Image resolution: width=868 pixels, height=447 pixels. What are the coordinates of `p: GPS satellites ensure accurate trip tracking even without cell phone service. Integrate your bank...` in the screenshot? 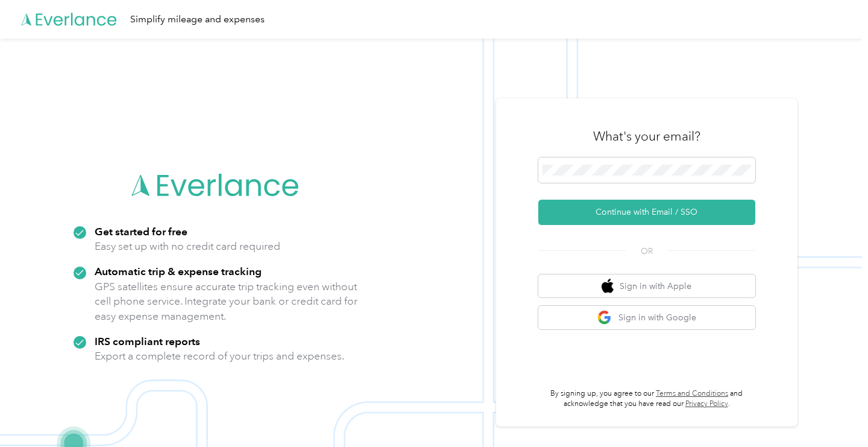 It's located at (226, 301).